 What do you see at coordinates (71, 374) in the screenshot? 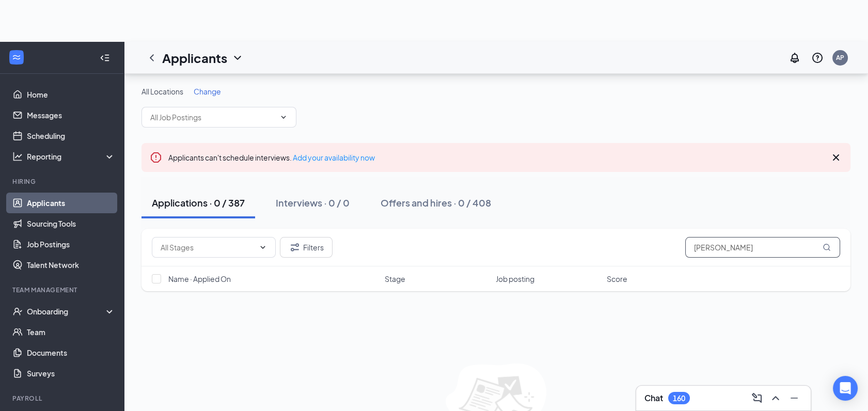
I see `a: Surveys` at bounding box center [71, 374].